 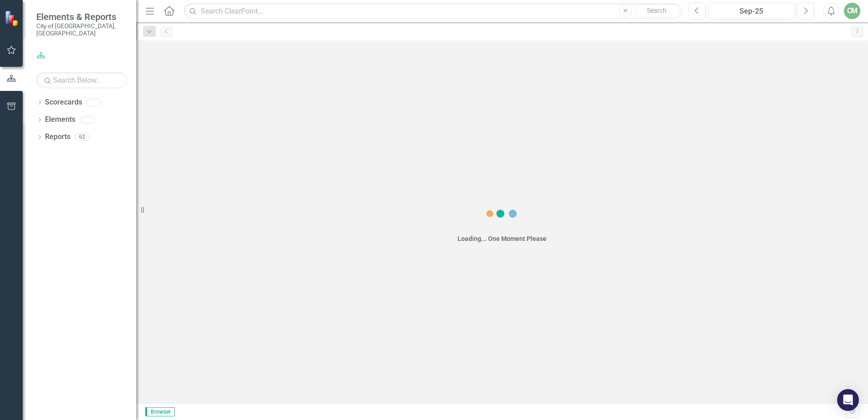 What do you see at coordinates (82, 80) in the screenshot?
I see `input: Search Below...` at bounding box center [82, 80].